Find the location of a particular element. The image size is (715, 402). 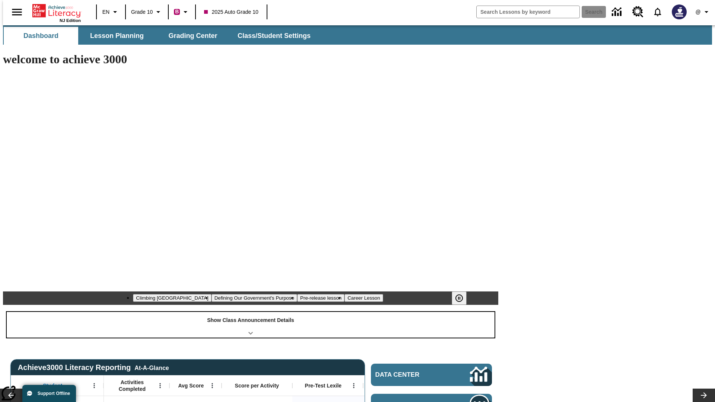

img: Avatar is located at coordinates (679, 12).